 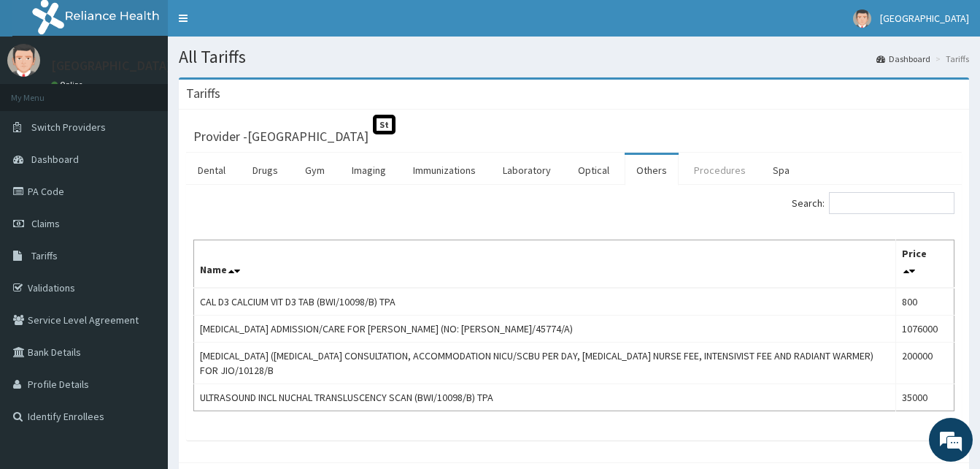 I want to click on a: Dental, so click(x=212, y=170).